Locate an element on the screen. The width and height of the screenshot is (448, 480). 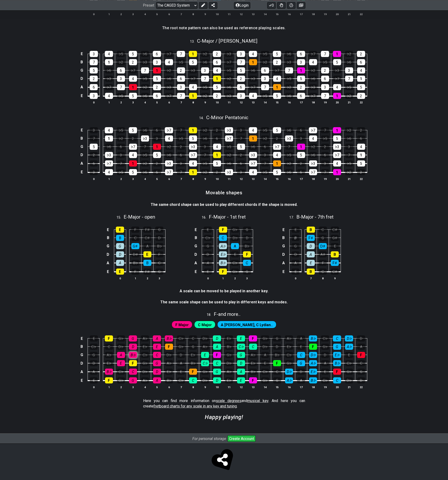
th: 0 is located at coordinates (94, 102).